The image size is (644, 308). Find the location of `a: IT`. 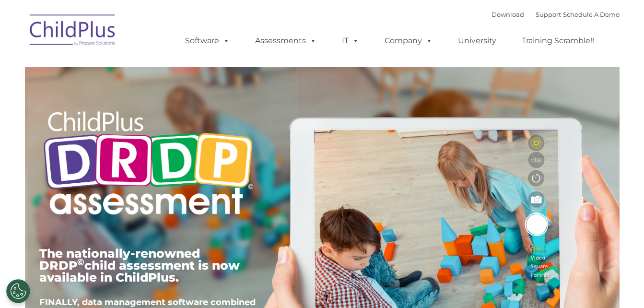

a: IT is located at coordinates (351, 41).